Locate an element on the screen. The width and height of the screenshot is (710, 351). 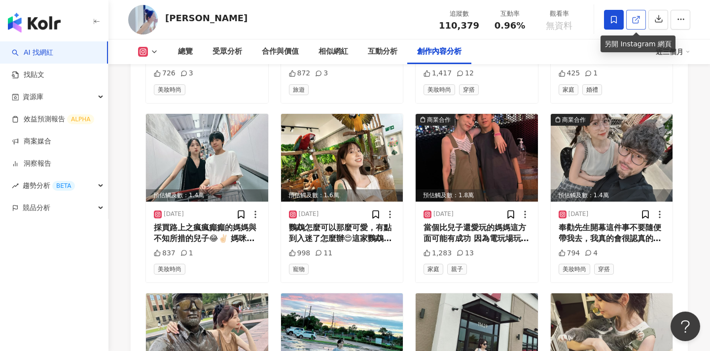
div: 預估觸及數：1.6萬 is located at coordinates (342, 195).